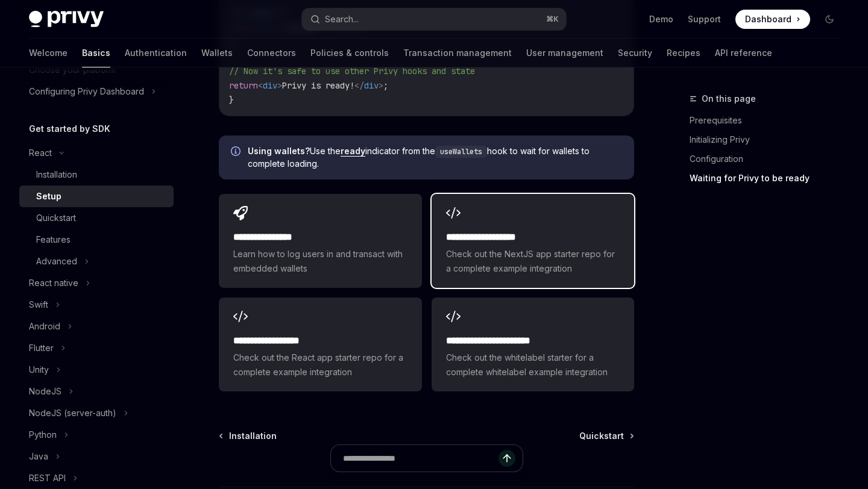  I want to click on div: Advanced, so click(56, 261).